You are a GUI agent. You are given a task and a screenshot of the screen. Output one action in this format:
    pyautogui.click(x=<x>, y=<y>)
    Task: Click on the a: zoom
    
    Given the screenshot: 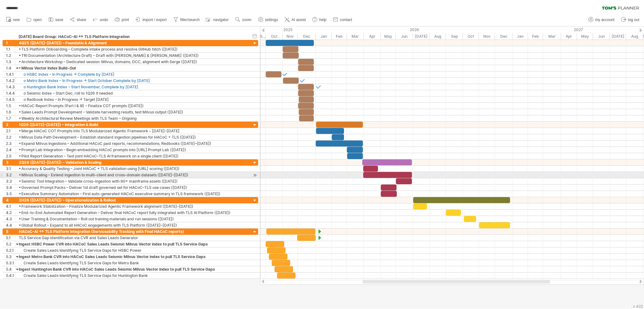 What is the action you would take?
    pyautogui.click(x=243, y=20)
    